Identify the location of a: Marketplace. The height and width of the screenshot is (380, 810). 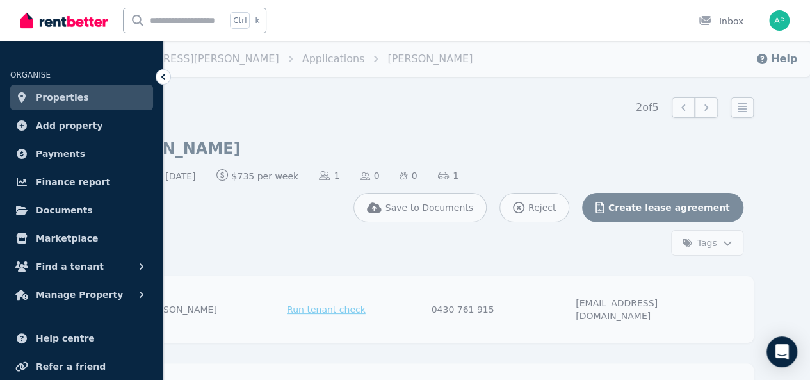
(81, 238).